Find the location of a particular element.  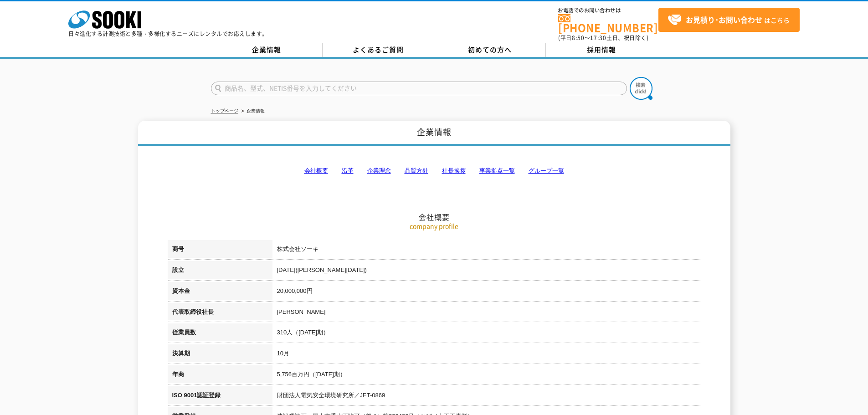

td: 株式会社ソーキ is located at coordinates (487, 251).